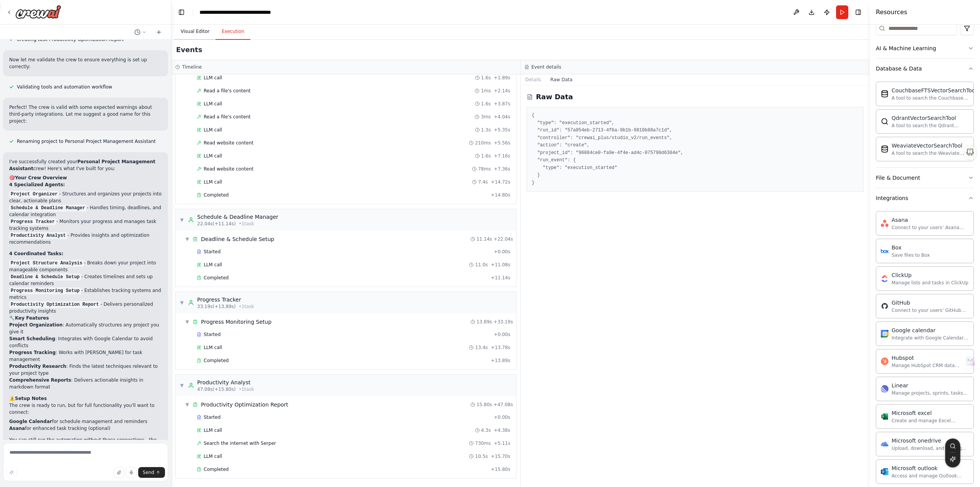  What do you see at coordinates (486, 117) in the screenshot?
I see `span: 3ms` at bounding box center [486, 117].